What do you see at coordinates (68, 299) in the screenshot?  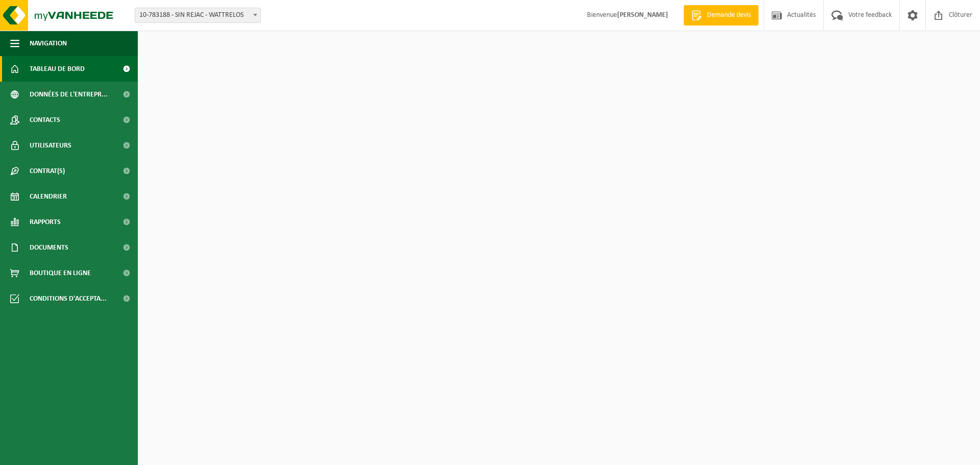 I see `span: Conditions d'accepta...` at bounding box center [68, 299].